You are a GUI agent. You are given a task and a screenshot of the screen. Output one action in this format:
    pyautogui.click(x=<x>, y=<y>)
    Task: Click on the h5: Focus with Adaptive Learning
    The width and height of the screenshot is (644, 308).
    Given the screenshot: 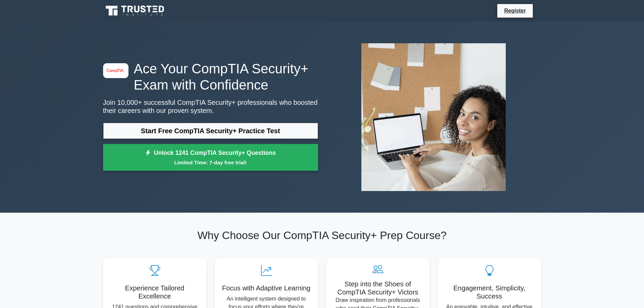 What is the action you would take?
    pyautogui.click(x=266, y=288)
    